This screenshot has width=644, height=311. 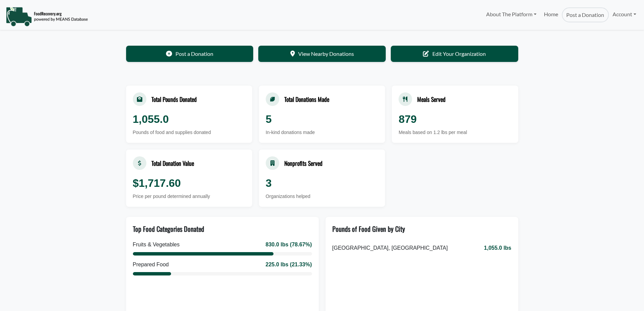 What do you see at coordinates (289, 265) in the screenshot?
I see `div: 225.0 lbs (21.33%)` at bounding box center [289, 265].